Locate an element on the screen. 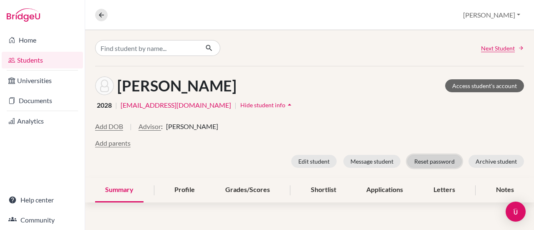 This screenshot has width=534, height=230. a: Home is located at coordinates (42, 40).